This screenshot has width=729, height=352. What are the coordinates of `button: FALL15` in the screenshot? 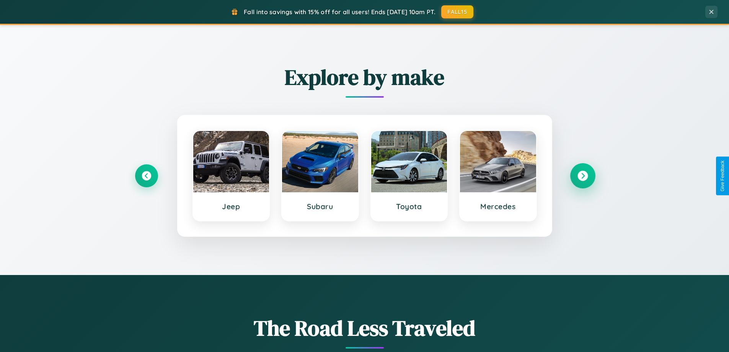 It's located at (457, 12).